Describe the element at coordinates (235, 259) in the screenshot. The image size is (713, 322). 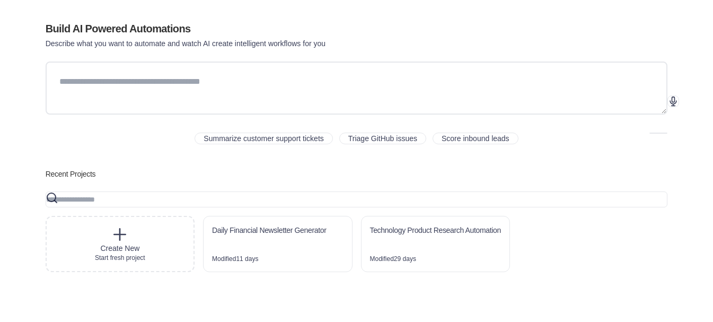
I see `div: Modified 11 days` at that location.